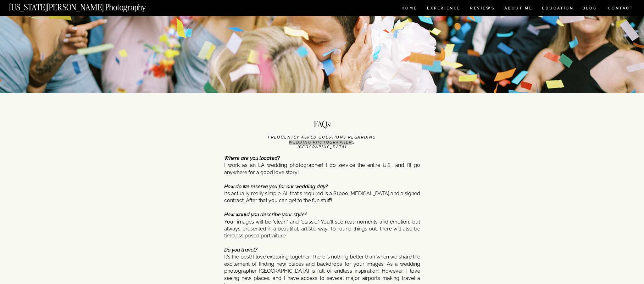 This screenshot has height=284, width=644. I want to click on nav: BLOG, so click(590, 9).